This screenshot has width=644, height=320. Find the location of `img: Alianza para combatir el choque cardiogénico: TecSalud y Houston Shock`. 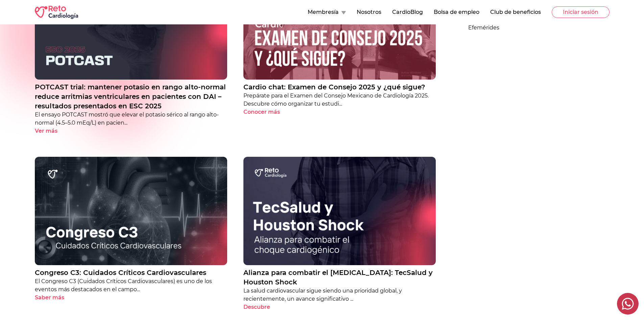

img: Alianza para combatir el choque cardiogénico: TecSalud y Houston Shock is located at coordinates (339, 211).